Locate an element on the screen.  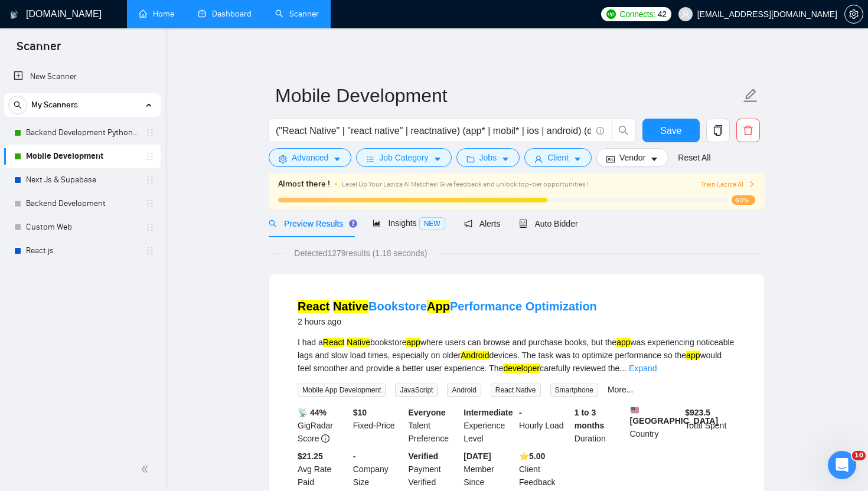
span: Job Category is located at coordinates (403, 158).